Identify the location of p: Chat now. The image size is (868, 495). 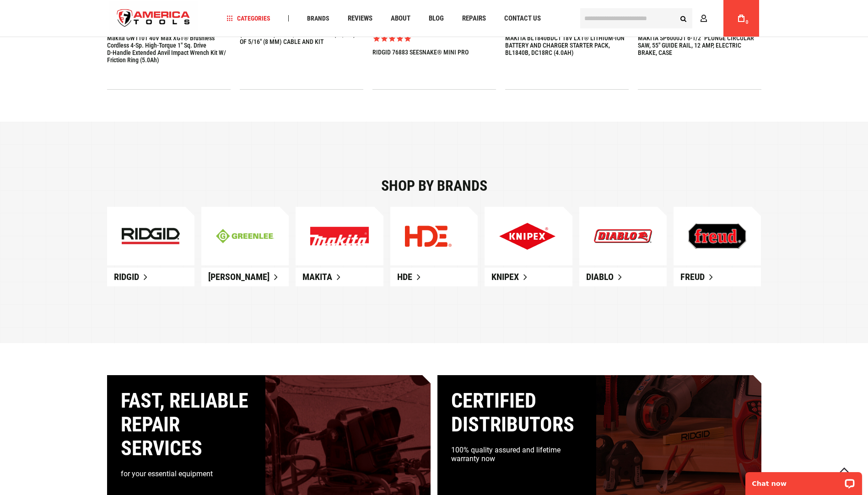
(58, 18).